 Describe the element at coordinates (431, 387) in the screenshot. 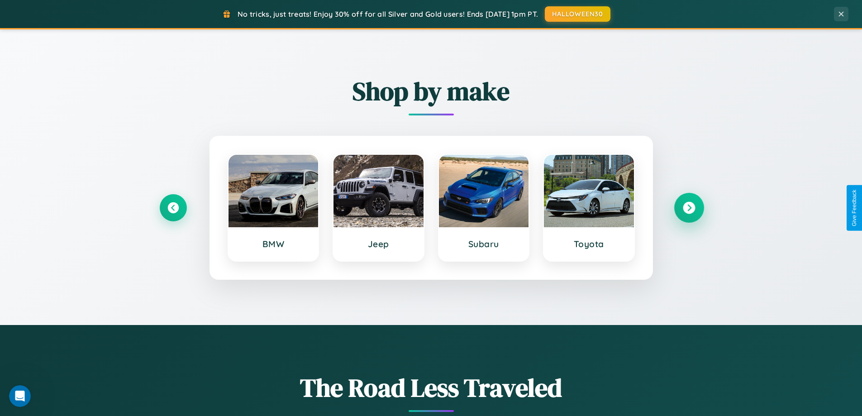

I see `h1: The Road Less Traveled` at that location.